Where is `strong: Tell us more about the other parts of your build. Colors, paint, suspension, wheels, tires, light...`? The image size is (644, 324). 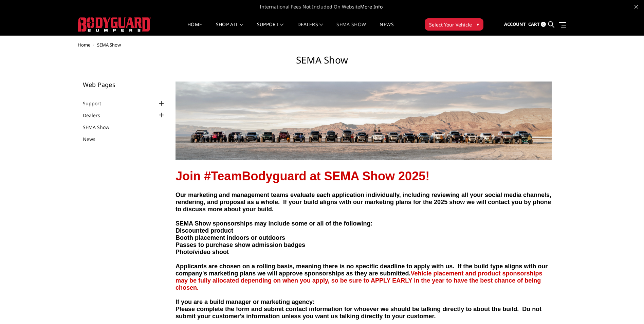 strong: Tell us more about the other parts of your build. Colors, paint, suspension, wheels, tires, light... is located at coordinates (89, 315).